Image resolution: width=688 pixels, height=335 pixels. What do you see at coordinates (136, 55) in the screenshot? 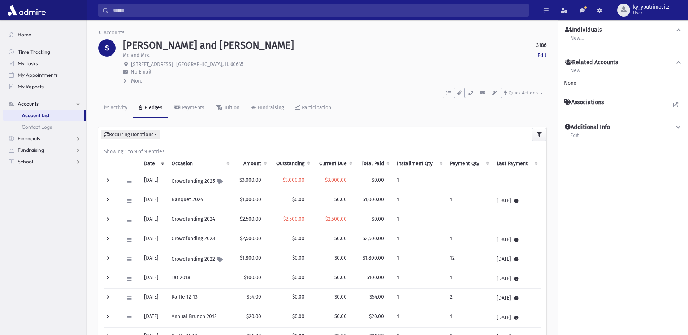
I see `p: Mr. and Mrs.` at bounding box center [136, 55].